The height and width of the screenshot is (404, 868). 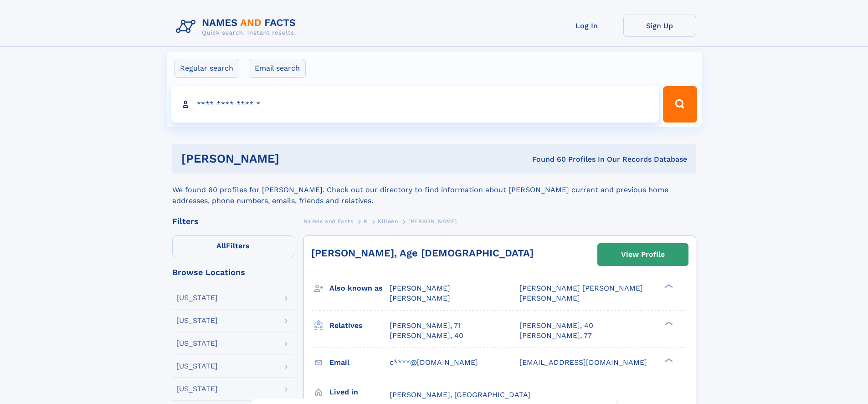 I want to click on h3: Also known as, so click(x=360, y=288).